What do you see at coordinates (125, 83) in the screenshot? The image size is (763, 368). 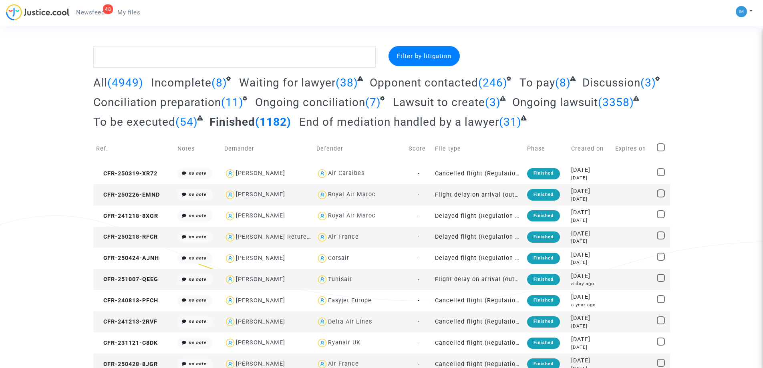 I see `span: (4949)` at bounding box center [125, 83].